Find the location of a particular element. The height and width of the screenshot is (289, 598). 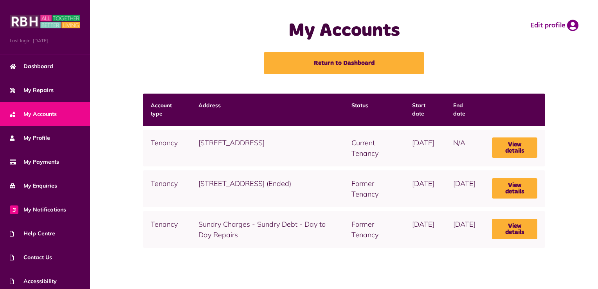

a: Edit profile is located at coordinates (554, 25).